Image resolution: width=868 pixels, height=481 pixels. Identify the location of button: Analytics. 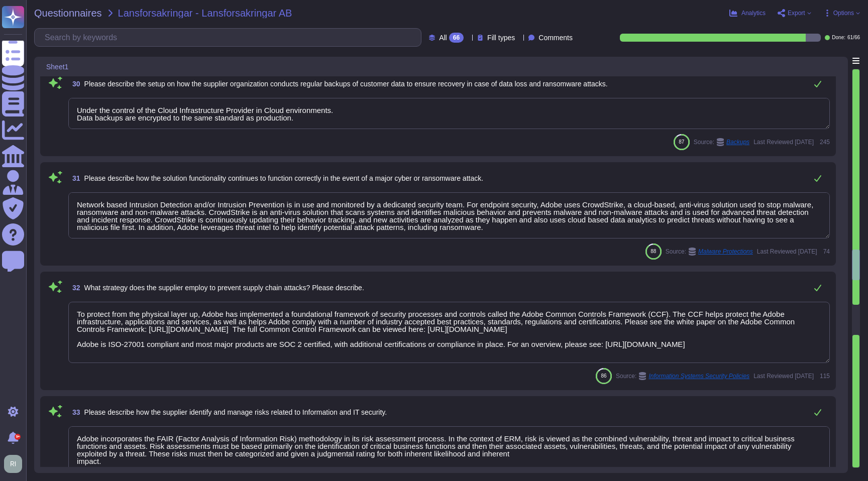
(747, 13).